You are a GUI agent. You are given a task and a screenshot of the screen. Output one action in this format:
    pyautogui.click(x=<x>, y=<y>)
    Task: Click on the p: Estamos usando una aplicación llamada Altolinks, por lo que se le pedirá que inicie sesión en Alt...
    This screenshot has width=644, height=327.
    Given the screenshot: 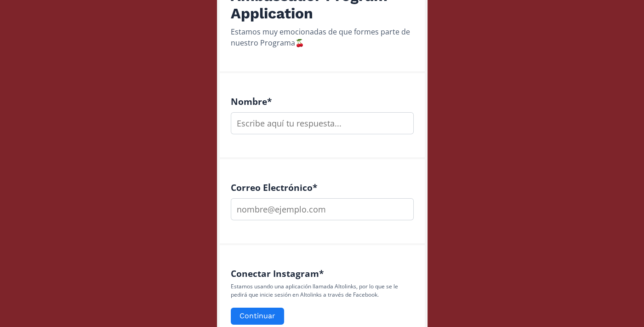 What is the action you would take?
    pyautogui.click(x=322, y=290)
    